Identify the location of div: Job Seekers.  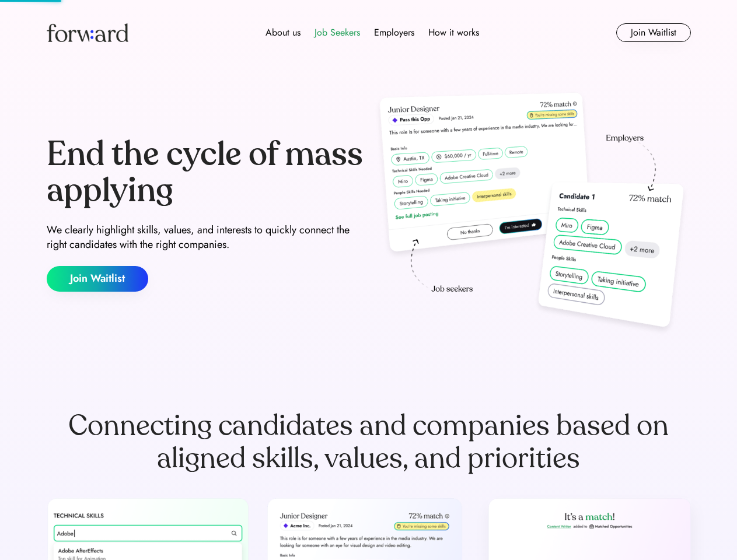
(338, 33).